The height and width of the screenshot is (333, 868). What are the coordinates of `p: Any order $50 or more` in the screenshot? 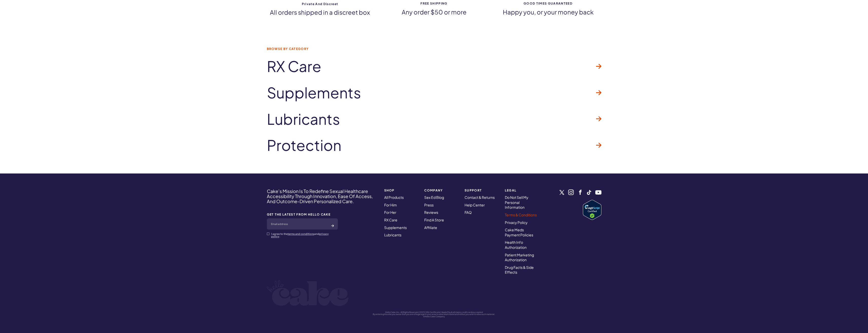 It's located at (434, 12).